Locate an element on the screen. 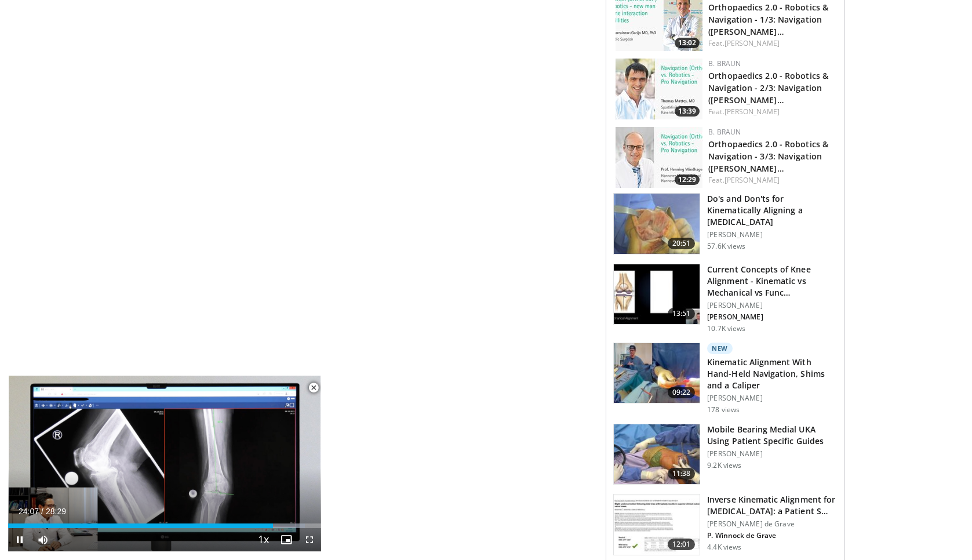  h3: Kinematic Alignment With Hand-Held Navigation, Shims and a Caliper is located at coordinates (772, 374).